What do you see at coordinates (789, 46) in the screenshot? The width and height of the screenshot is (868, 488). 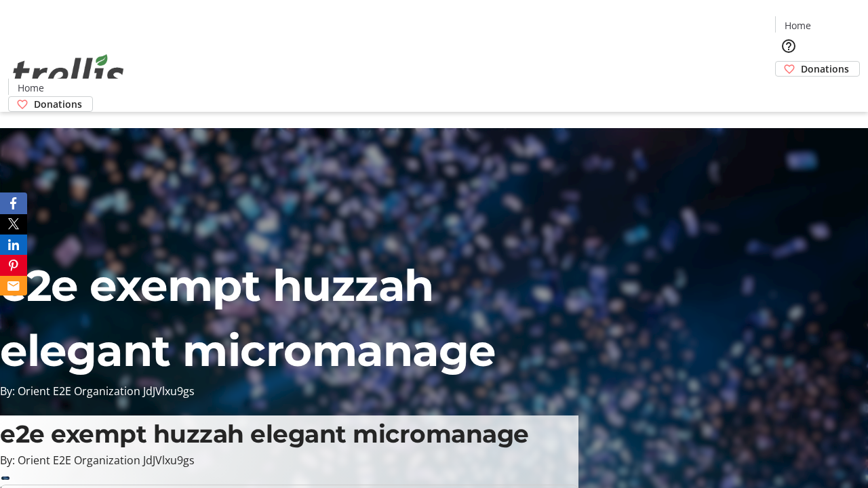 I see `button: Help` at bounding box center [789, 46].